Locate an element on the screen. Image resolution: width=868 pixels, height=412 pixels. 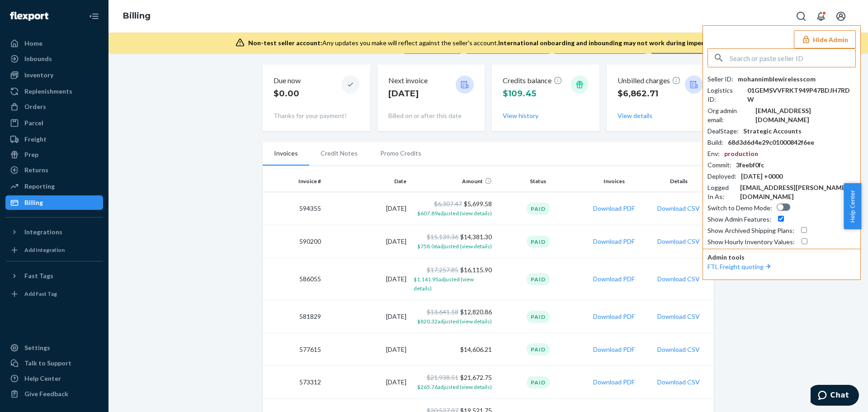
div: Freight is located at coordinates (35, 139).